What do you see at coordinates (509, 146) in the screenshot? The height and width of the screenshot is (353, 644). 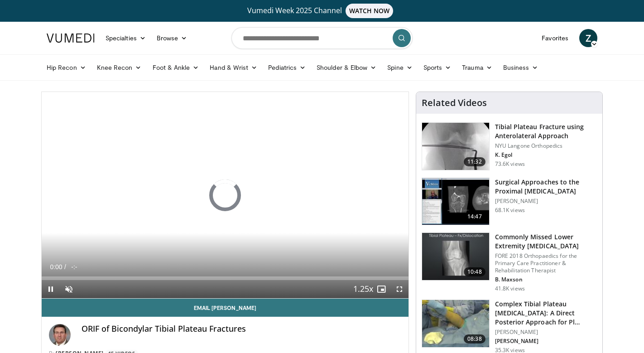 I see `a: 11:32 Tibial Plateau Fracture using Anterolateral Approach NYU Langone Orthopedics K. Egol 73.6K ...` at bounding box center [509, 146].